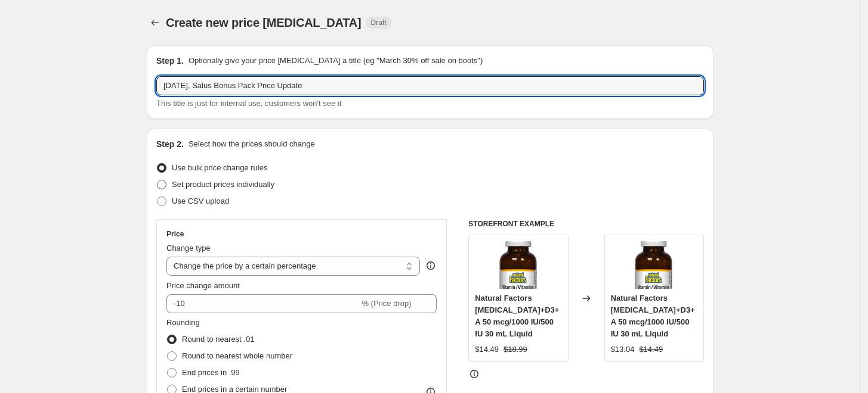  What do you see at coordinates (175, 234) in the screenshot?
I see `h3: Price` at bounding box center [175, 234].